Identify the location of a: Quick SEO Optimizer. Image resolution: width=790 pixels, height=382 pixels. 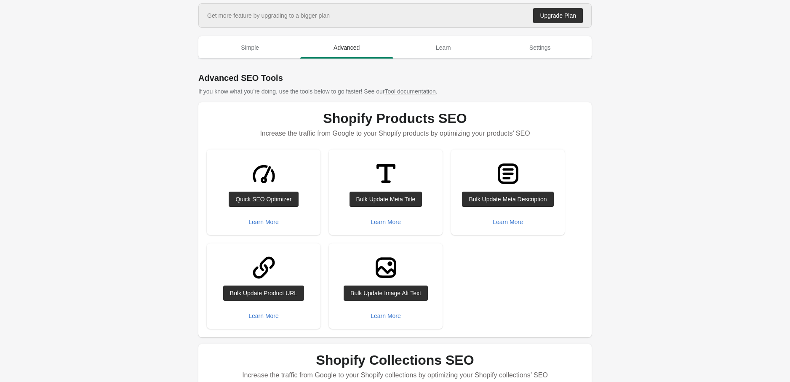
(263, 199).